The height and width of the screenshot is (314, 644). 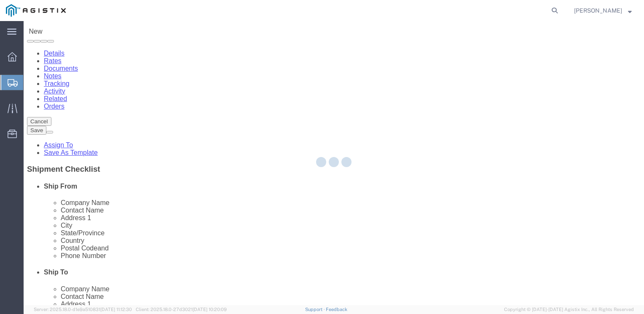 I want to click on a: Support, so click(x=316, y=309).